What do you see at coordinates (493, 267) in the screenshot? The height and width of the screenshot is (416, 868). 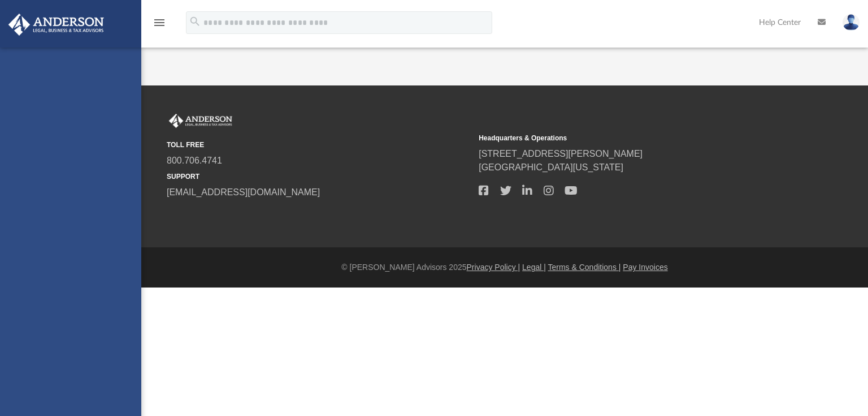 I see `a: Privacy Policy |` at bounding box center [493, 267].